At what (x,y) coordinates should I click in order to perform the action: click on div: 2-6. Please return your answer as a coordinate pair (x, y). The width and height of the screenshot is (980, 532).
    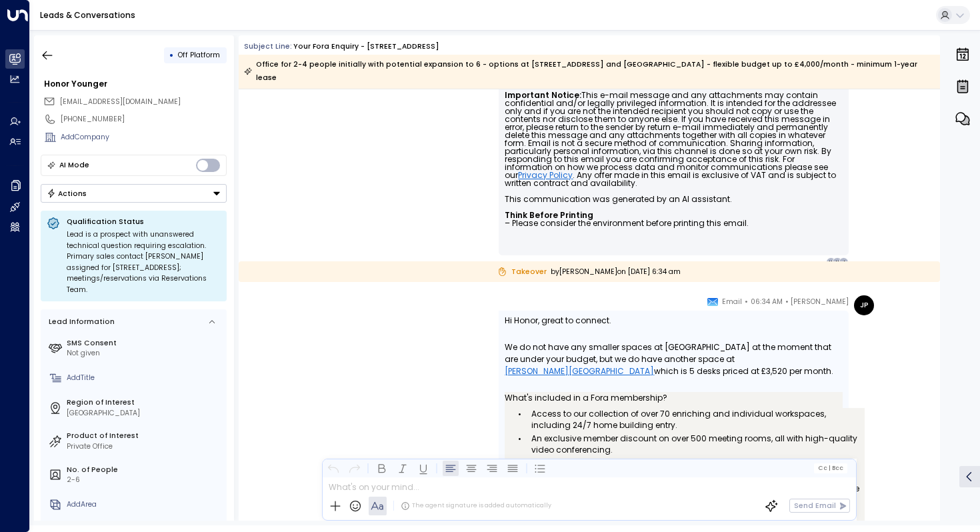
    Looking at the image, I should click on (145, 480).